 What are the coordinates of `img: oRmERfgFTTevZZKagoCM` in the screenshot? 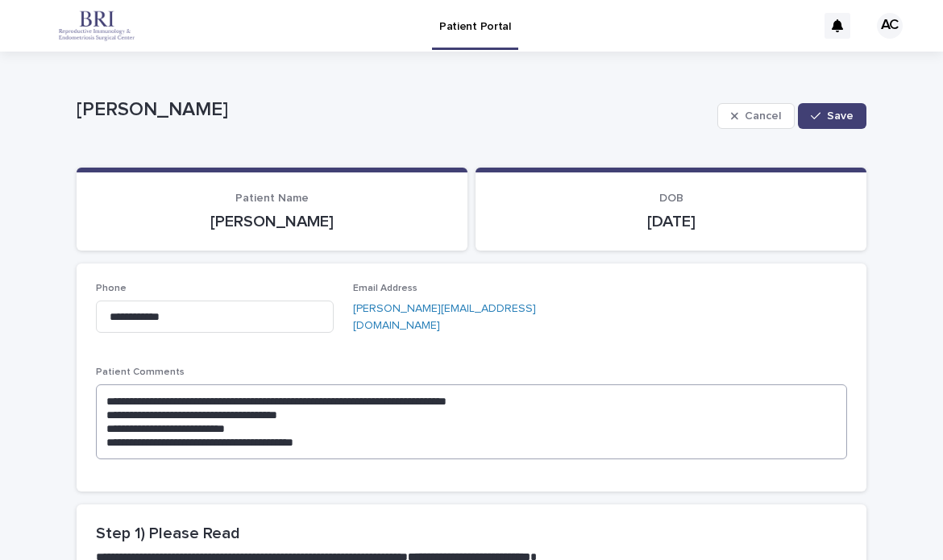 It's located at (97, 26).